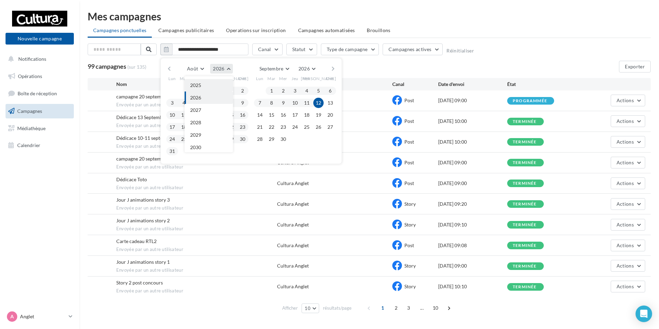  Describe the element at coordinates (209, 110) in the screenshot. I see `button: 2027` at that location.